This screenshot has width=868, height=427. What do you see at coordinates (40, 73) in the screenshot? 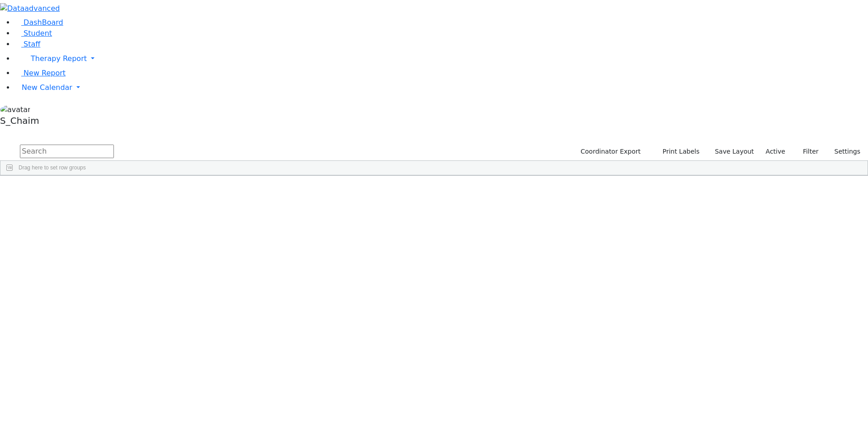
I see `a: New Report` at bounding box center [40, 73].